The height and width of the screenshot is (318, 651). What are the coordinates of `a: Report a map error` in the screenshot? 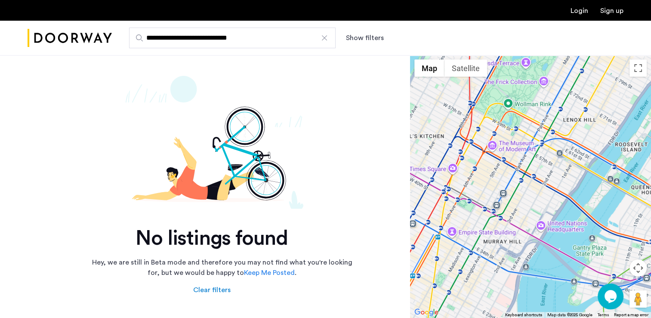 It's located at (631, 315).